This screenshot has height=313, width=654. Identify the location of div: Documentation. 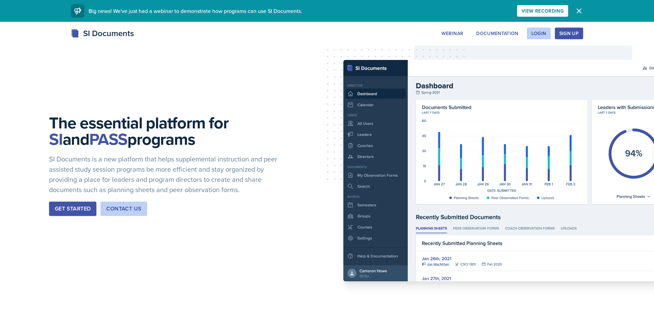
(497, 33).